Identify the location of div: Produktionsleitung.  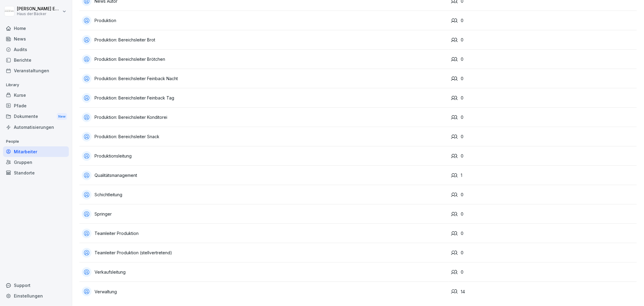
(264, 156).